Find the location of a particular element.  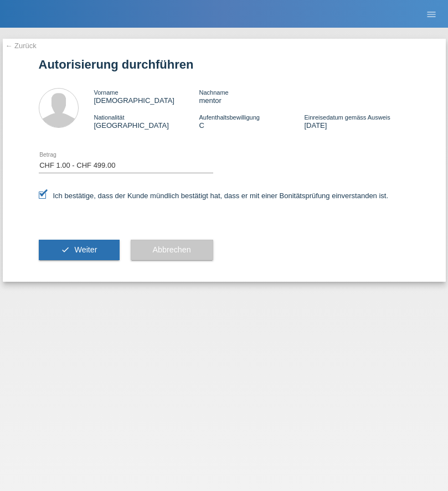

a: ← Zurück is located at coordinates (21, 46).